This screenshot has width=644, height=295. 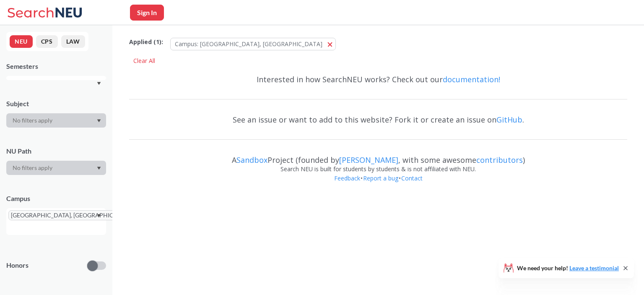 I want to click on a: Leave a testimonial, so click(x=594, y=267).